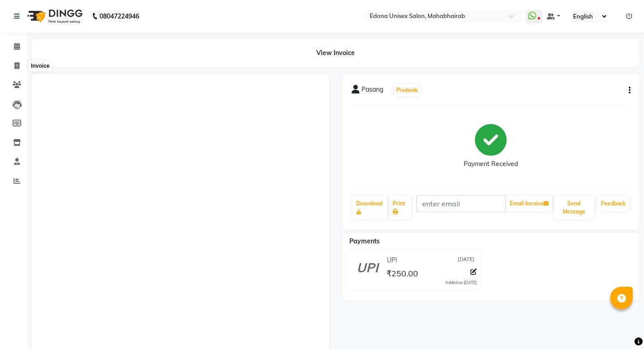 The height and width of the screenshot is (349, 644). What do you see at coordinates (372, 92) in the screenshot?
I see `span: Pasang` at bounding box center [372, 92].